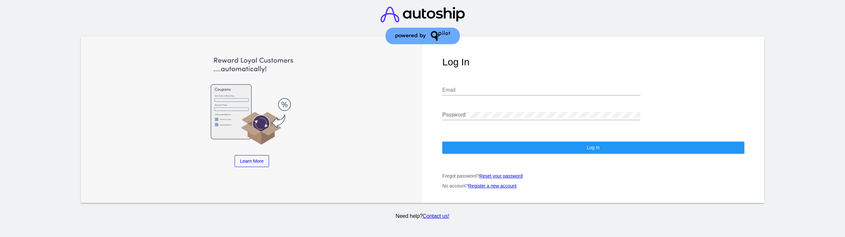 The image size is (845, 237). What do you see at coordinates (593, 148) in the screenshot?
I see `button: Log In` at bounding box center [593, 148].